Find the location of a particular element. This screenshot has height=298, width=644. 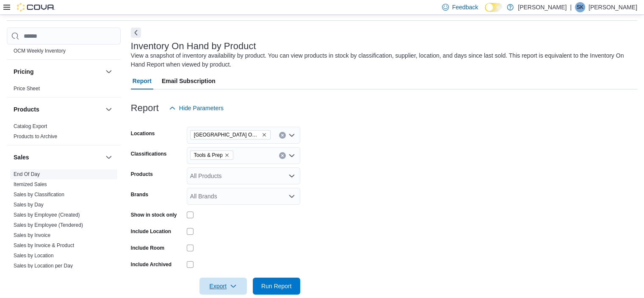

h3: Pricing is located at coordinates (23, 71).